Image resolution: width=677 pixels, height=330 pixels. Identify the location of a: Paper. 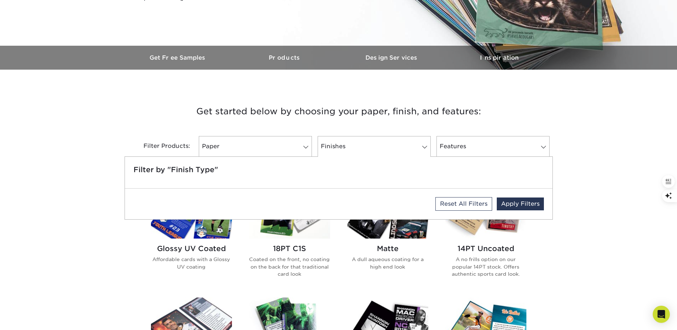
(255, 146).